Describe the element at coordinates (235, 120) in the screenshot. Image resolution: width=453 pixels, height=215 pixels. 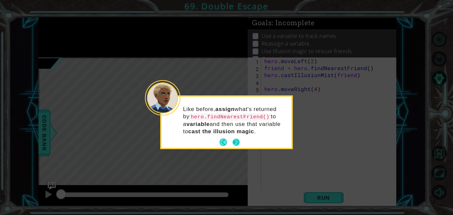
I see `p: Like before, what's returned by to a and then use that variable to .` at that location.